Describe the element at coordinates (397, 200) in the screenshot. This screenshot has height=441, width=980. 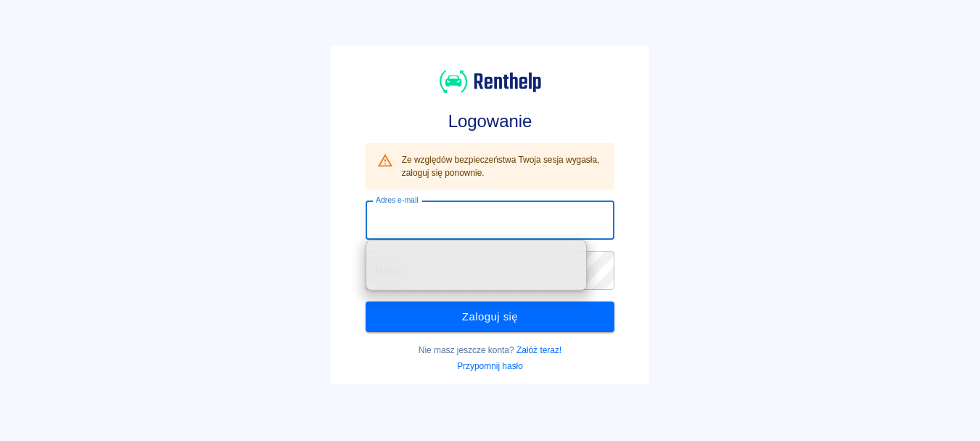
I see `label: Adres e-mail` at that location.